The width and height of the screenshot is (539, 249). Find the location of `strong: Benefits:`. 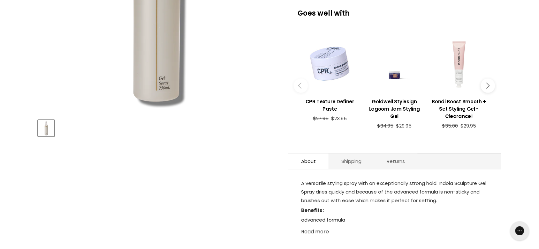

strong: Benefits: is located at coordinates (312, 211).